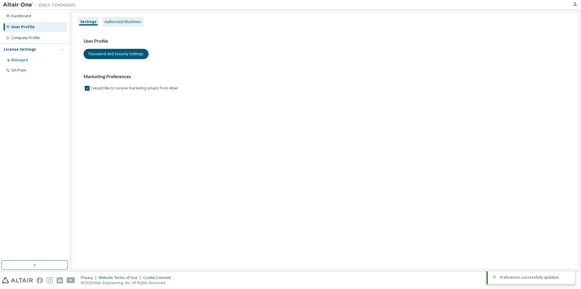 This screenshot has height=289, width=581. Describe the element at coordinates (71, 280) in the screenshot. I see `img: youtube.svg` at that location.